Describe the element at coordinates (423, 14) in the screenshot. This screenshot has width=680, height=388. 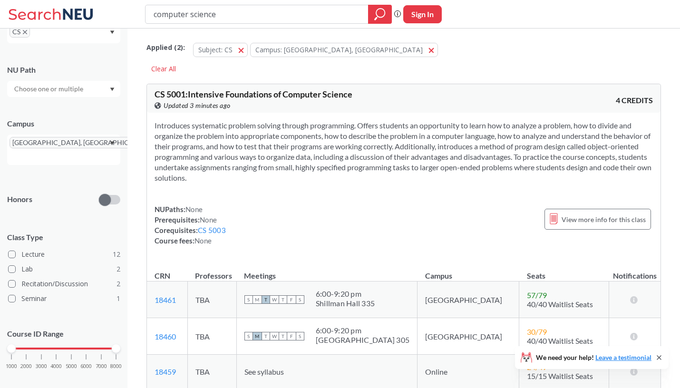
I see `button: Sign In` at that location.